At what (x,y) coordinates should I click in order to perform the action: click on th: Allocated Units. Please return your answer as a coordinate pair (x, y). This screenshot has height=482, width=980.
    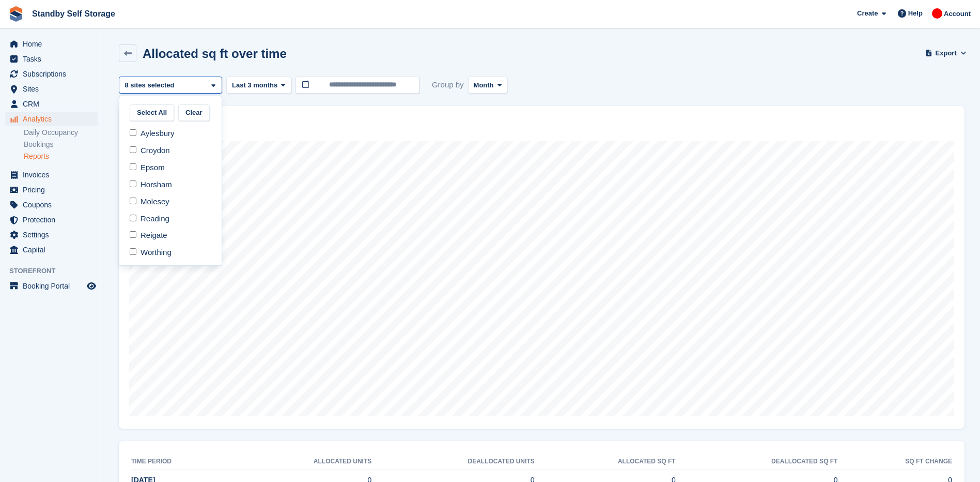
    Looking at the image, I should click on (300, 462).